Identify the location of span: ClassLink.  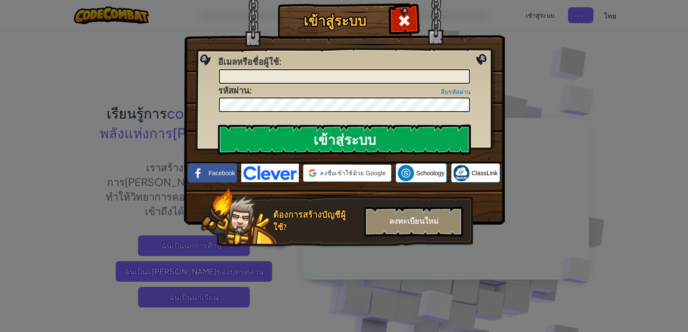
(485, 173).